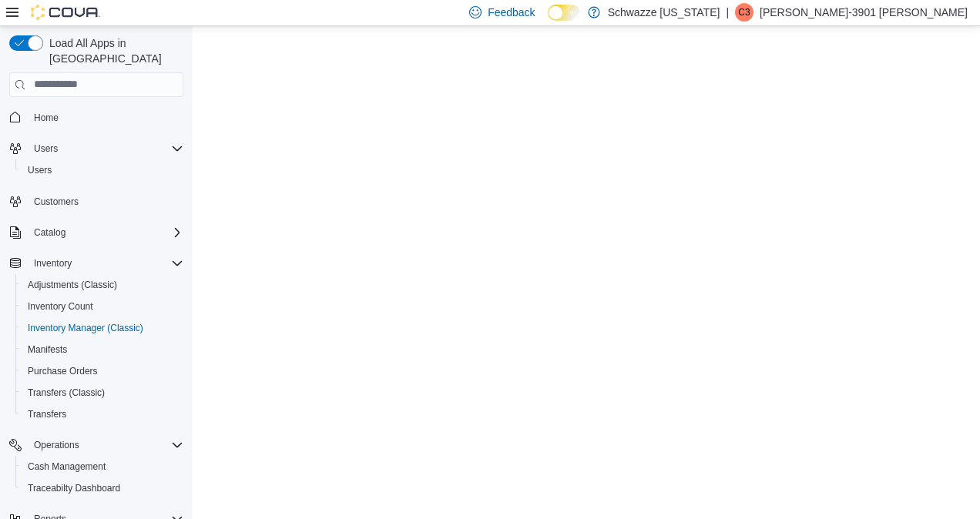 The width and height of the screenshot is (980, 519). I want to click on a: Adjustments (Classic), so click(73, 285).